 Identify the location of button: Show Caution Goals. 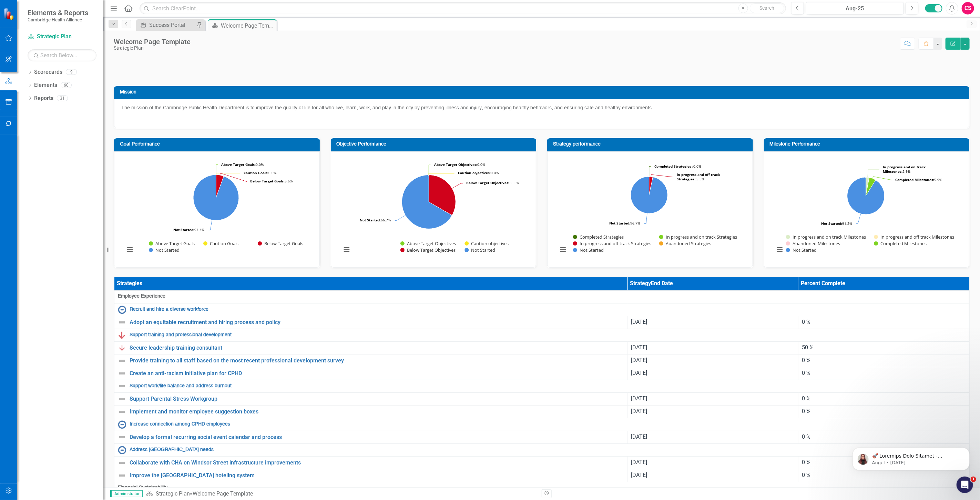
(221, 244).